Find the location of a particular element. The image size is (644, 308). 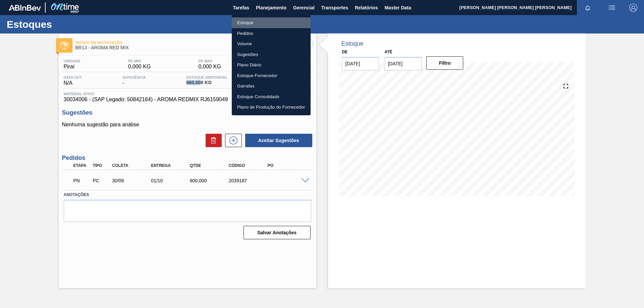

li: Plano Diário is located at coordinates (271, 65).